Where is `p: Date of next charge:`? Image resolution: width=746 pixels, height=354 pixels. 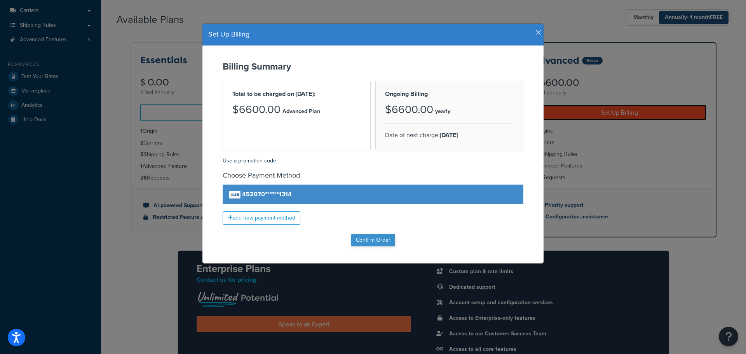 p: Date of next charge: is located at coordinates (449, 135).